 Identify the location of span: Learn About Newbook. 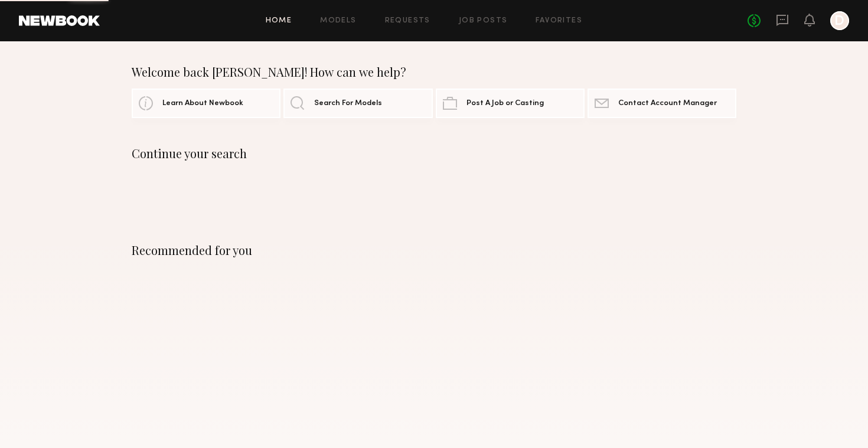
(203, 103).